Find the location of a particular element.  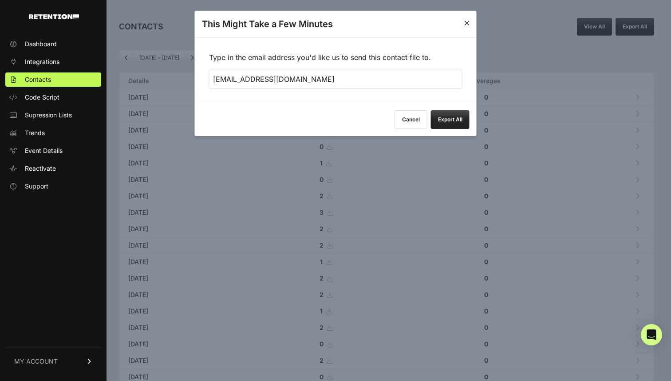

span: Trends is located at coordinates (35, 133).